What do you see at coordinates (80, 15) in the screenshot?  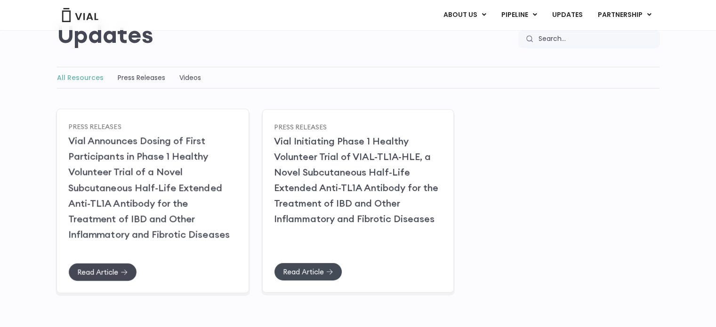 I see `img: Vial Logo` at bounding box center [80, 15].